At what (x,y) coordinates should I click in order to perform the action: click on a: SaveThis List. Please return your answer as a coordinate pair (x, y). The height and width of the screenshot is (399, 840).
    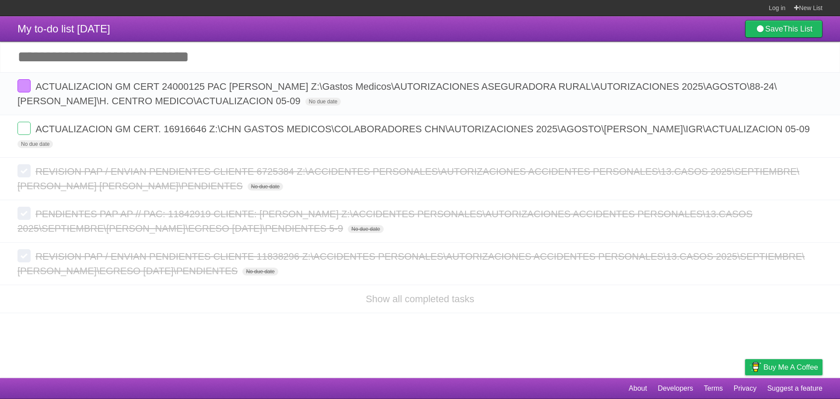
    Looking at the image, I should click on (784, 29).